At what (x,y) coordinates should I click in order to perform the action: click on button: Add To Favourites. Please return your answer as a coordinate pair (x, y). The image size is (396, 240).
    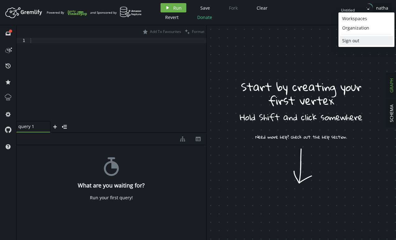
    Looking at the image, I should click on (162, 31).